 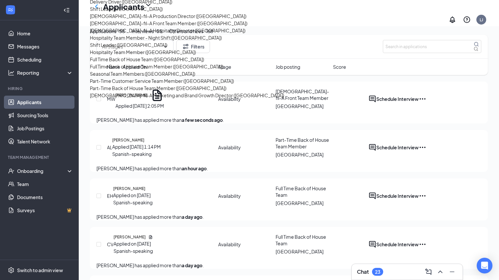 What do you see at coordinates (45, 211) in the screenshot?
I see `a: SurveysCrown` at bounding box center [45, 211].